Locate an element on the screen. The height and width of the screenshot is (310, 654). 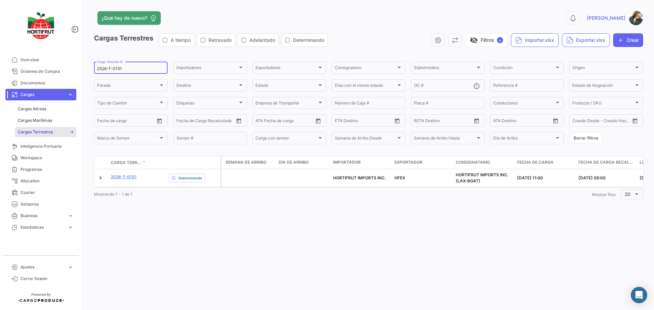
span: Estado is located at coordinates (286, 86).